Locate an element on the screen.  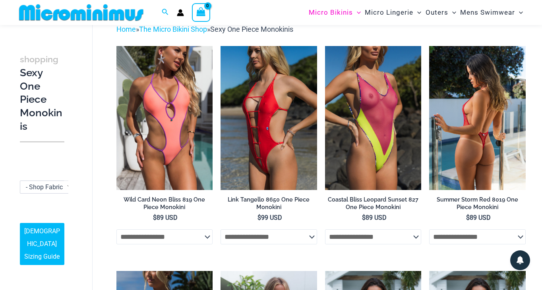
span: Micro Bikinis is located at coordinates (330, 12).